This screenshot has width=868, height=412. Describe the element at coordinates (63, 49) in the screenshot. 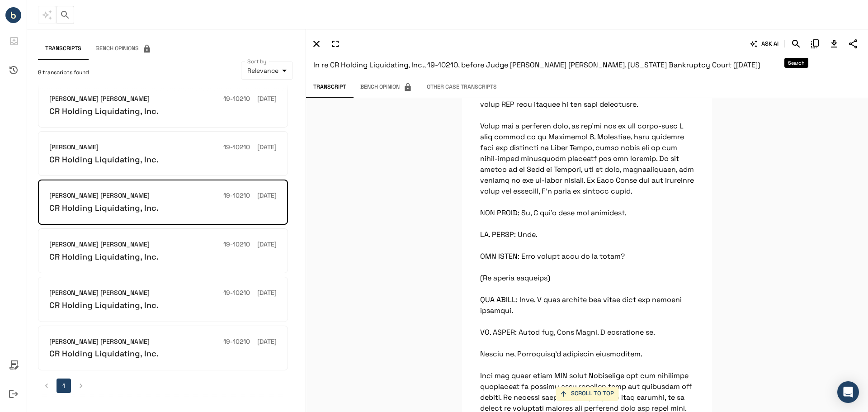

I see `button: Transcripts` at that location.